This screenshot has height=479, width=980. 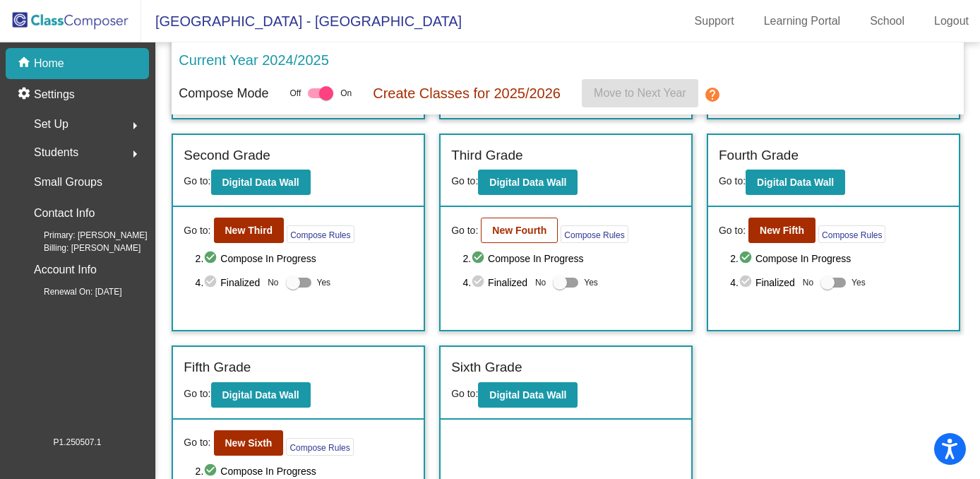 What do you see at coordinates (227, 155) in the screenshot?
I see `label: Second Grade` at bounding box center [227, 155].